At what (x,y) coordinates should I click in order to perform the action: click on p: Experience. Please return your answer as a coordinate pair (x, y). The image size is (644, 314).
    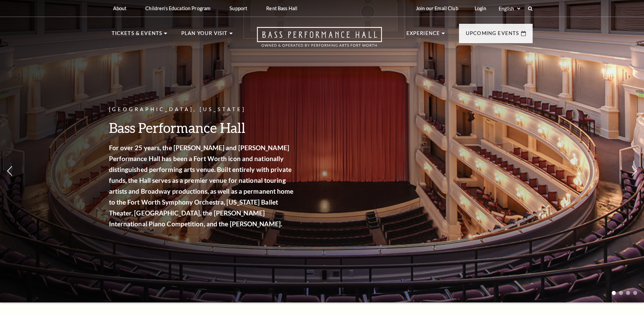
    Looking at the image, I should click on (423, 35).